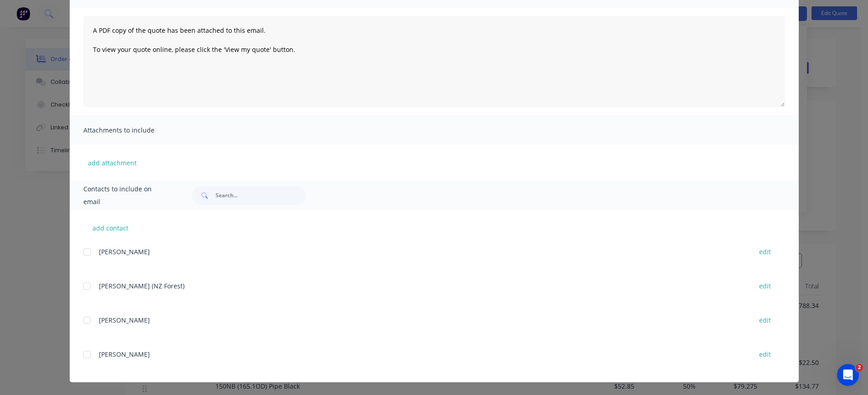 Image resolution: width=868 pixels, height=395 pixels. What do you see at coordinates (111, 228) in the screenshot?
I see `button: add contact` at bounding box center [111, 228].